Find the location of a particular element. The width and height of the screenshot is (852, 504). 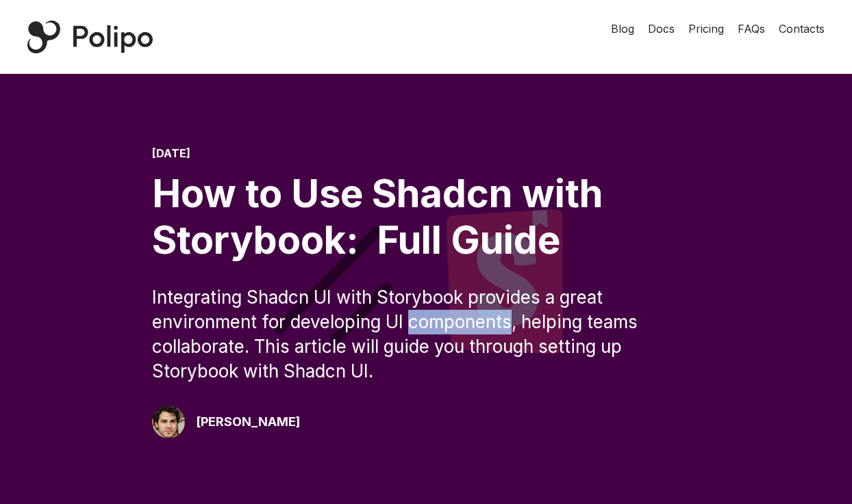

span: Blog is located at coordinates (623, 29).